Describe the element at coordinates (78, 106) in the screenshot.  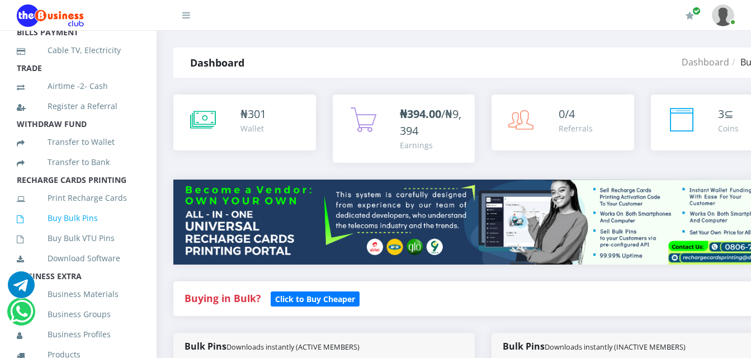
I see `a: Register a Referral` at that location.